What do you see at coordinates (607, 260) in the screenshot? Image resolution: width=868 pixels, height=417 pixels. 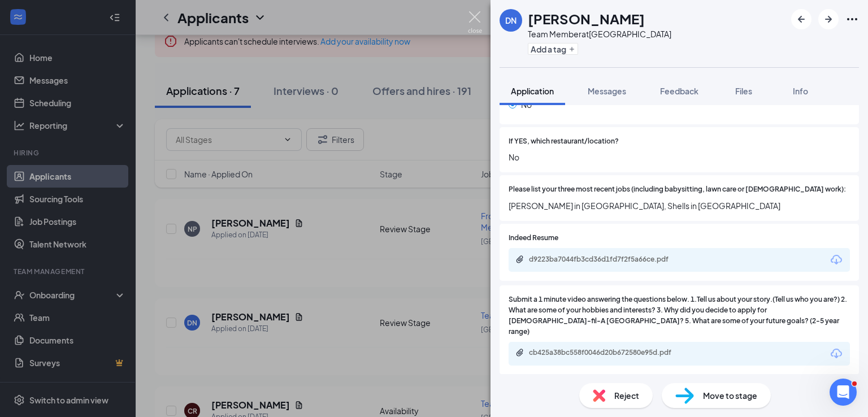 I see `a: Paperclipd9223ba7044fb3cd36d1fd7f2f5a66ce.pdf` at bounding box center [607, 260].